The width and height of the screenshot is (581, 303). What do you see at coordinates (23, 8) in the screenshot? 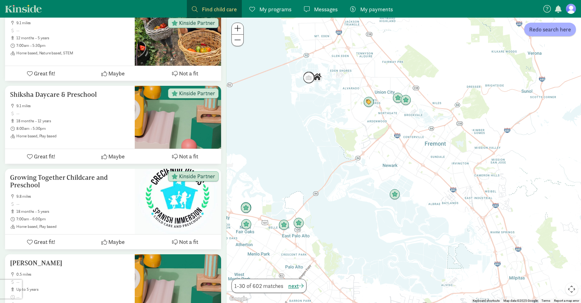
I see `a: Kinside` at bounding box center [23, 8].